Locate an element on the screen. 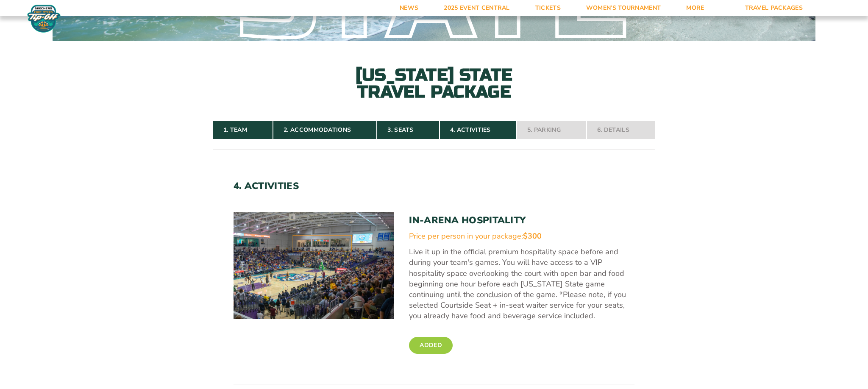 This screenshot has height=389, width=868. h2: 4. Activities is located at coordinates (434, 186).